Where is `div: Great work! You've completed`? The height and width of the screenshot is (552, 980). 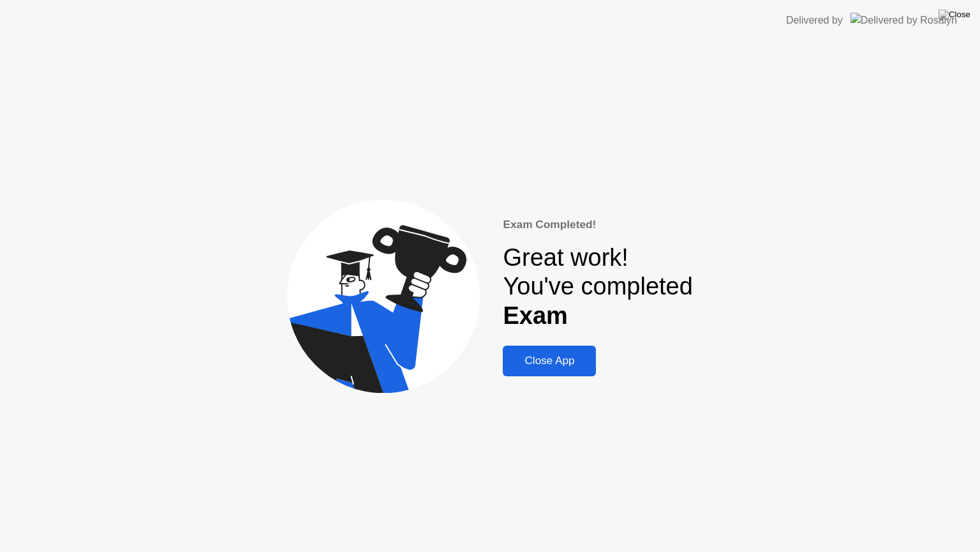 div: Great work! You've completed is located at coordinates (598, 287).